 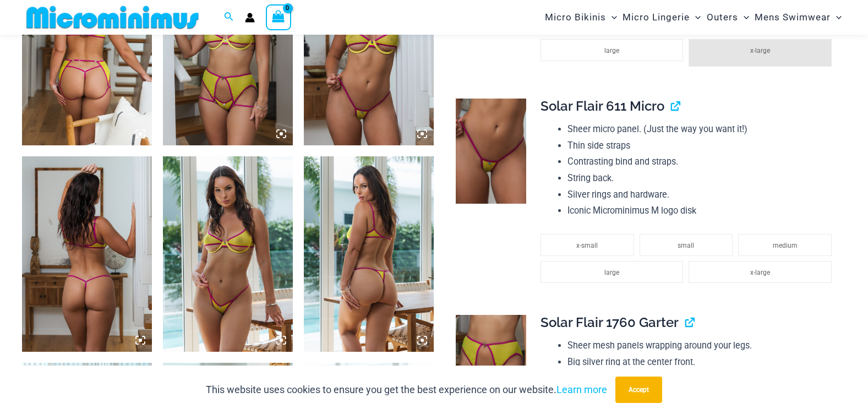 What do you see at coordinates (702, 211) in the screenshot?
I see `li: Iconic Microminimus M logo disk` at bounding box center [702, 211].